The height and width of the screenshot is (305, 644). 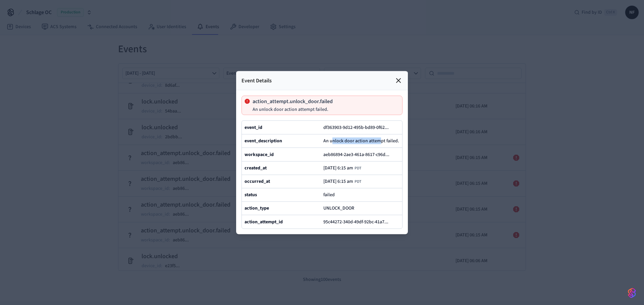 What do you see at coordinates (256, 80) in the screenshot?
I see `p: Event Details` at bounding box center [256, 80].